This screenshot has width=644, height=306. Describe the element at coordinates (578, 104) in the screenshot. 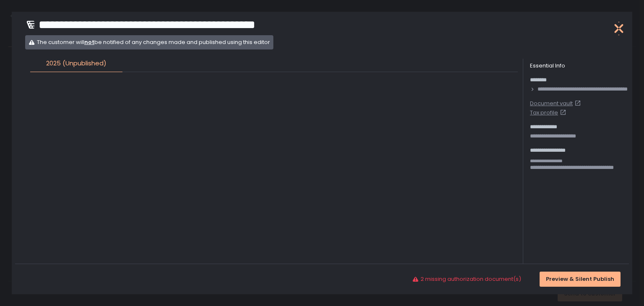

I see `a: Document vault` at that location.